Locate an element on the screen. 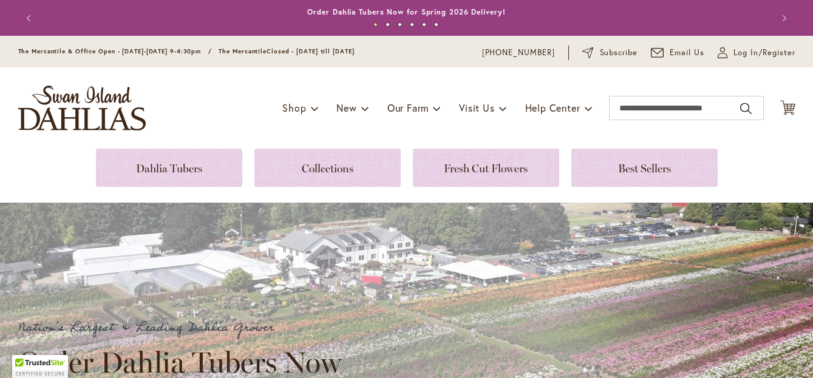  span: Email Us is located at coordinates (687, 53).